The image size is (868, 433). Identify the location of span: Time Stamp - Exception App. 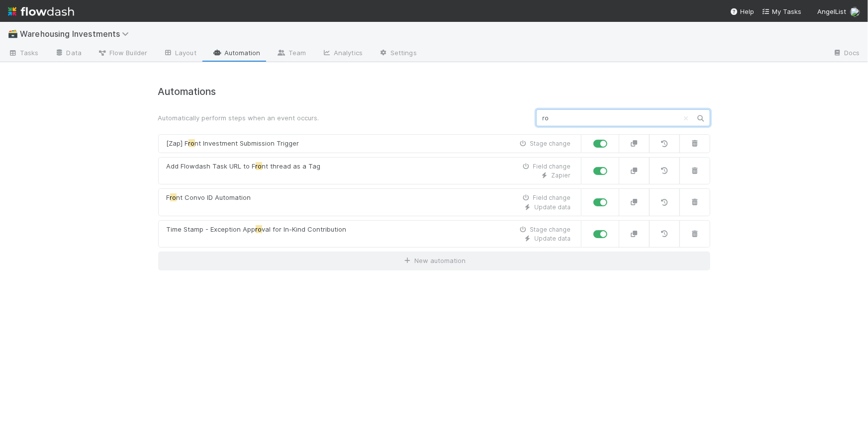
(211, 229).